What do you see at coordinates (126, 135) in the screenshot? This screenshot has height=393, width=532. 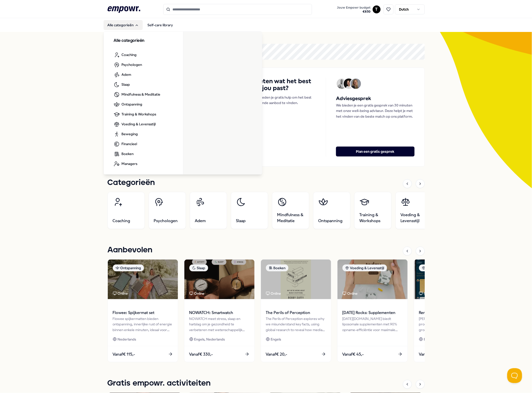 I see `a: Beweging` at bounding box center [126, 135].